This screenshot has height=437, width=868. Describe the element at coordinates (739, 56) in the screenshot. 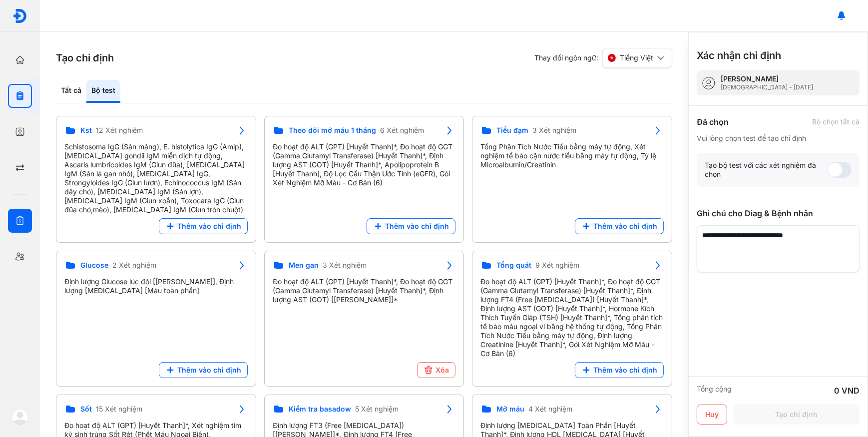

I see `h3: Xác nhận chỉ định` at that location.